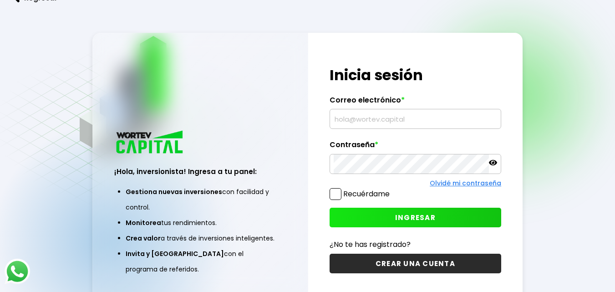  I want to click on span: Crea valor, so click(143, 238).